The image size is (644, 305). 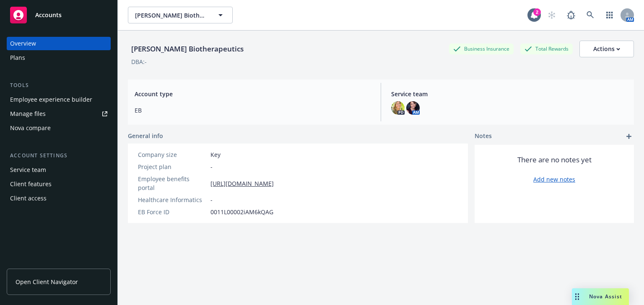 What do you see at coordinates (30, 128) in the screenshot?
I see `div: Nova compare` at bounding box center [30, 128].